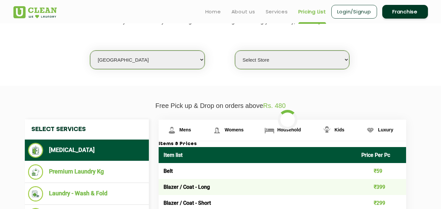 The height and width of the screenshot is (209, 441). Describe the element at coordinates (36, 194) in the screenshot. I see `img: Laundry - Wash & Fold` at that location.